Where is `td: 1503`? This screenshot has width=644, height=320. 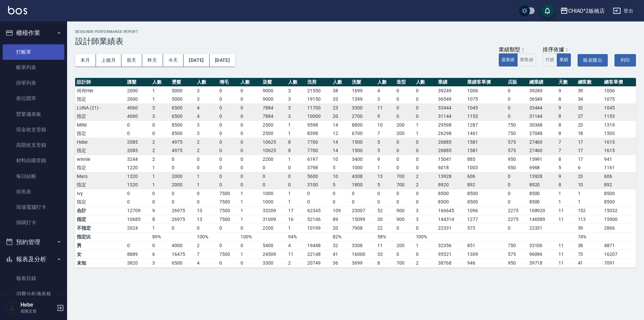
td: 1503 is located at coordinates (619, 134).